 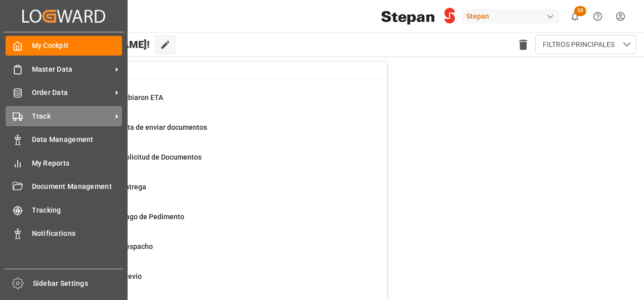 I want to click on div: Stepan, so click(x=511, y=16).